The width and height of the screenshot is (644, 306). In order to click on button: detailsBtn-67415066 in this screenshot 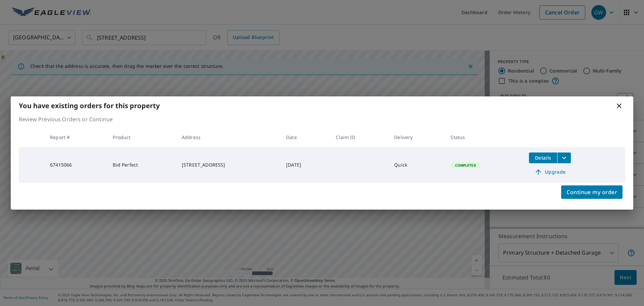, I will do `click(543, 158)`.